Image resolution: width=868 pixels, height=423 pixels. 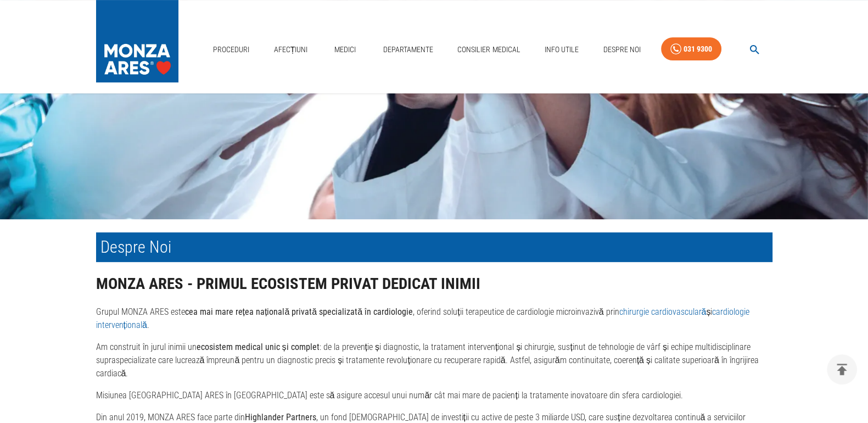 I want to click on a: 031 9300, so click(x=691, y=49).